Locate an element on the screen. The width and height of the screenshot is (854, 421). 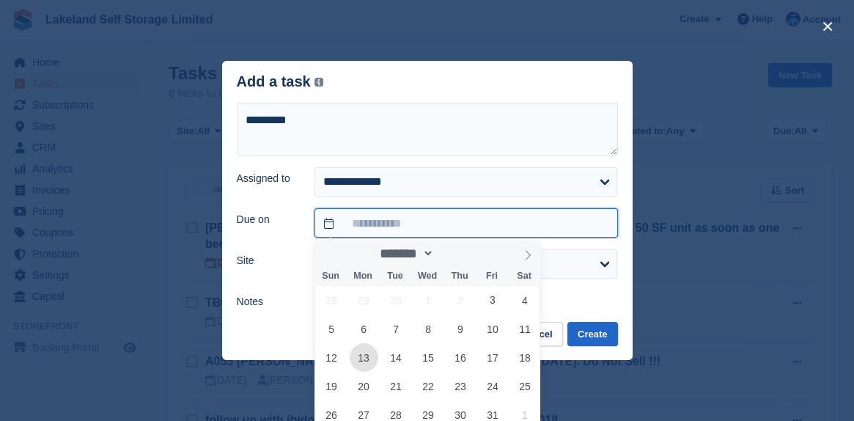
span: October 8, 2025 is located at coordinates (428, 328).